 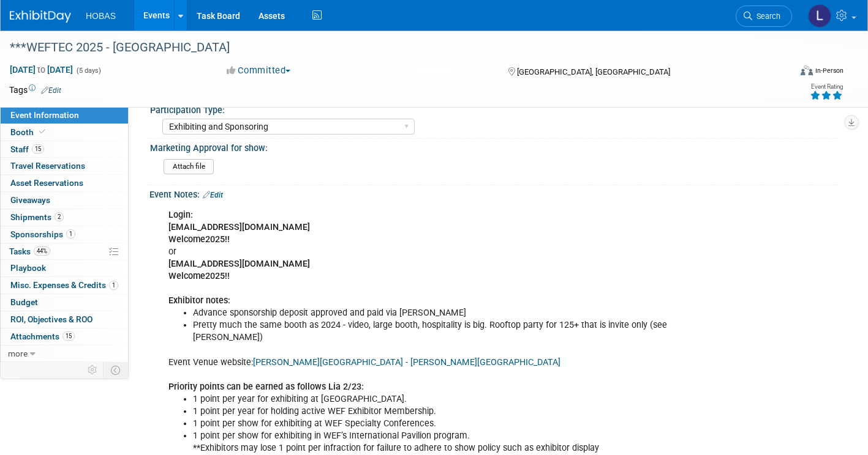 What do you see at coordinates (35, 90) in the screenshot?
I see `td: Tags` at bounding box center [35, 90].